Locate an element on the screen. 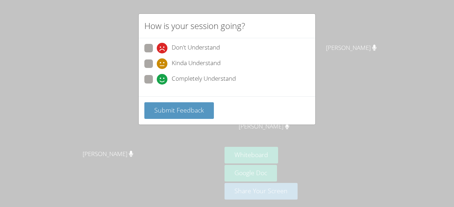 The width and height of the screenshot is (454, 207). span: Submit Feedback is located at coordinates (179, 110).